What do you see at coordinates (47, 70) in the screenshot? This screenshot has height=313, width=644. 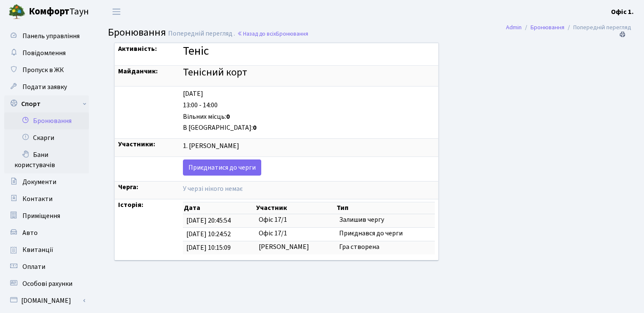 I see `a: Пропуск в ЖК` at bounding box center [47, 70].